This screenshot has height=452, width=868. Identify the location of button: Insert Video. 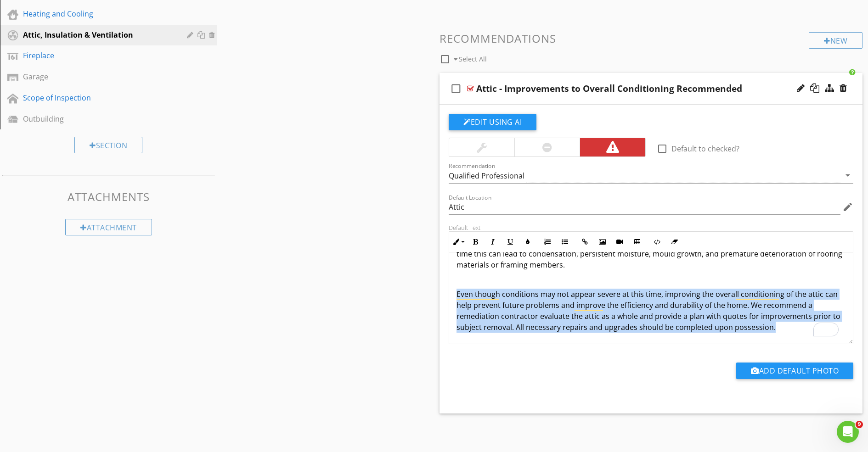
(619, 242).